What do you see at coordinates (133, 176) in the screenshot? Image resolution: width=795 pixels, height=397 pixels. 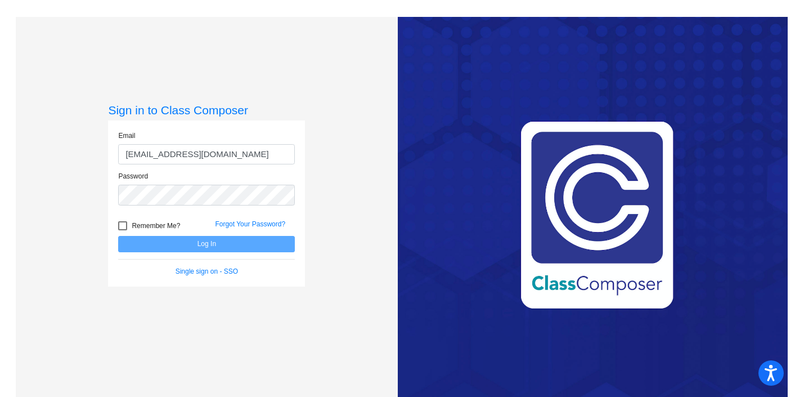 I see `label: Password` at bounding box center [133, 176].